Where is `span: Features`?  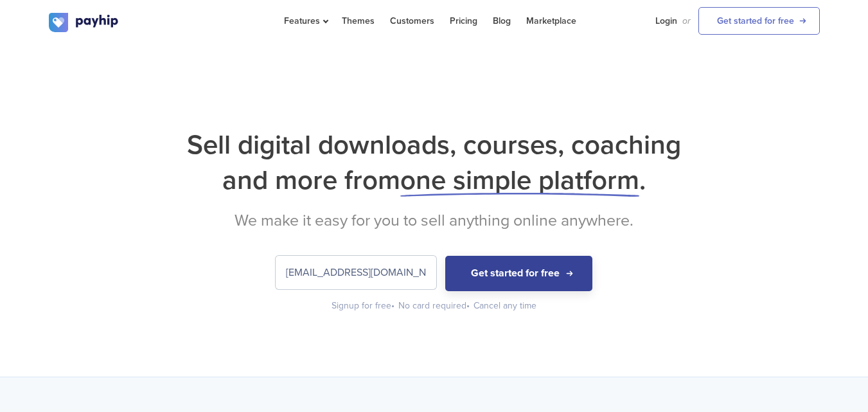 span: Features is located at coordinates (305, 20).